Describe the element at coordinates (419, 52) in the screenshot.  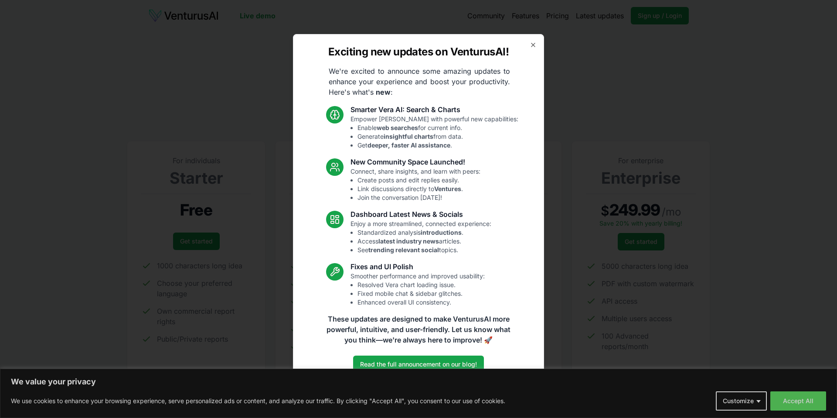
I see `h2: Exciting new updates on VenturusAI!` at that location.